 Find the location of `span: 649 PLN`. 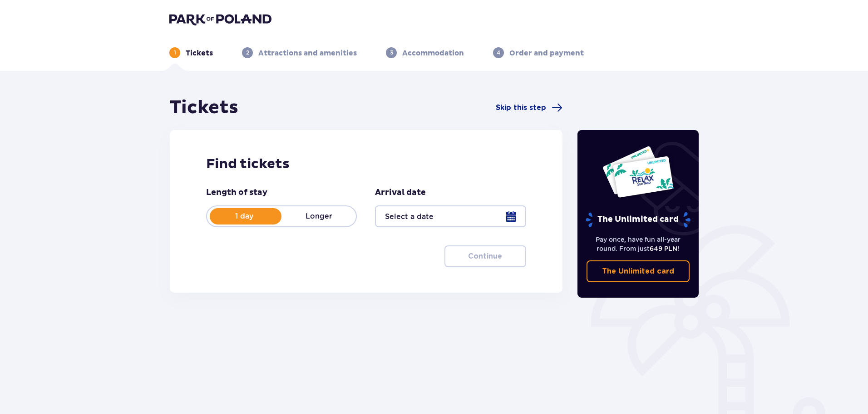

span: 649 PLN is located at coordinates (663, 249).